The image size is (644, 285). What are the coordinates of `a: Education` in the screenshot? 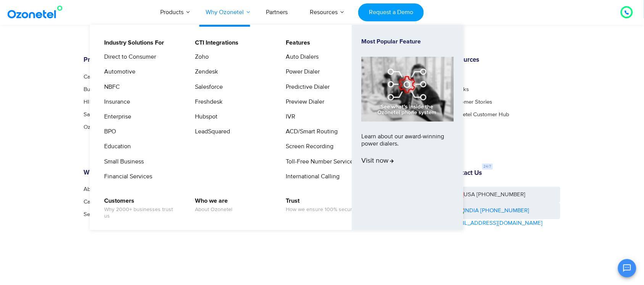 It's located at (116, 147).